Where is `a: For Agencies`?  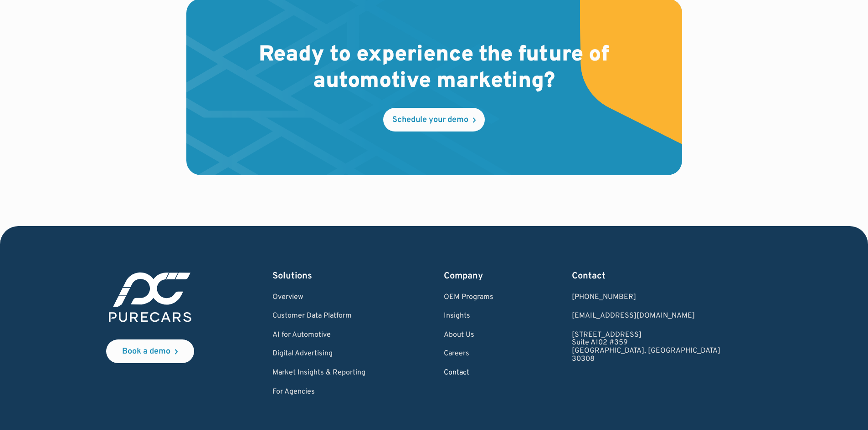
a: For Agencies is located at coordinates (319, 393).